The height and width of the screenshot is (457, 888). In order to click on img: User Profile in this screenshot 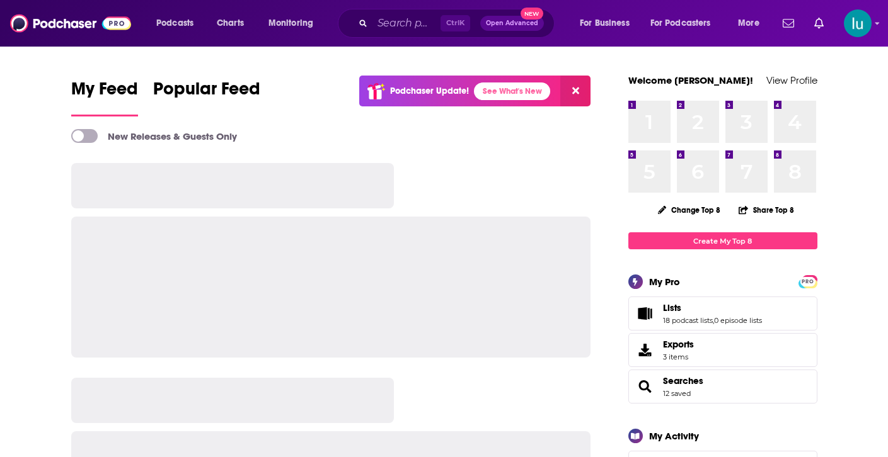, I will do `click(857, 23)`.